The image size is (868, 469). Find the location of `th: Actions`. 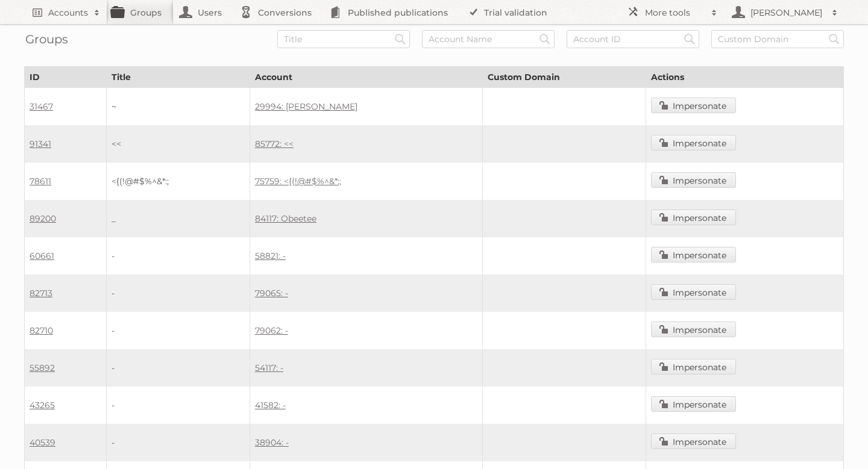

th: Actions is located at coordinates (744, 77).